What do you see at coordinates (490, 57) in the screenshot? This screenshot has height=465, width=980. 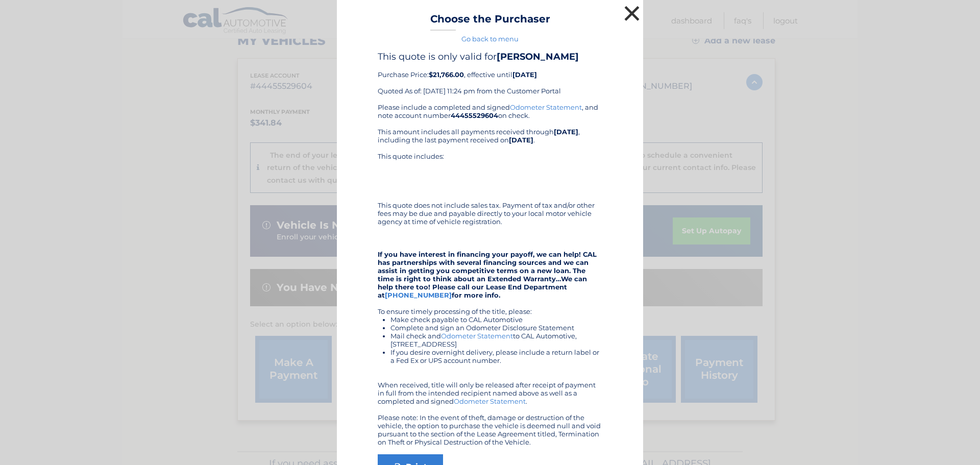 I see `h4: This quote is only valid for` at bounding box center [490, 57].